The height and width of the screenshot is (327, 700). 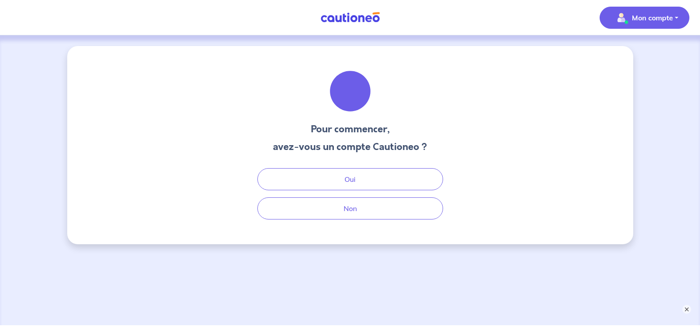 I want to click on h3: Pour commencer,, so click(x=350, y=129).